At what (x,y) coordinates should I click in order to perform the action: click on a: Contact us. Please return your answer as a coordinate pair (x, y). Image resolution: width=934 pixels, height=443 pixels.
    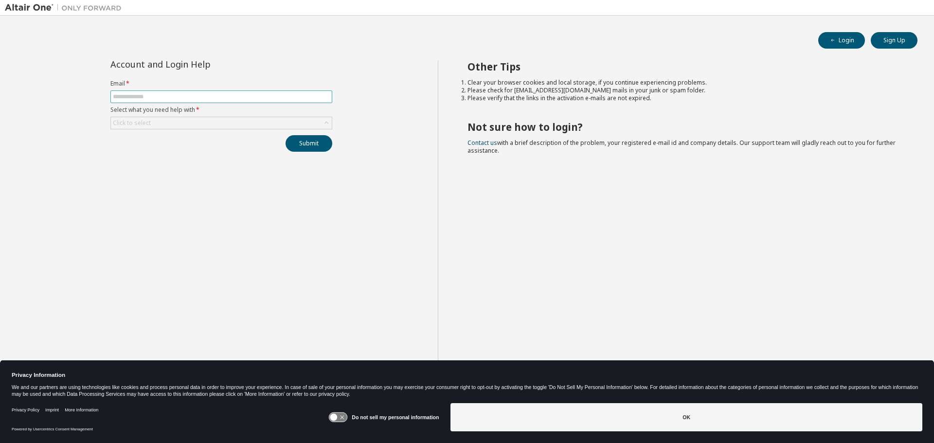
    Looking at the image, I should click on (482, 143).